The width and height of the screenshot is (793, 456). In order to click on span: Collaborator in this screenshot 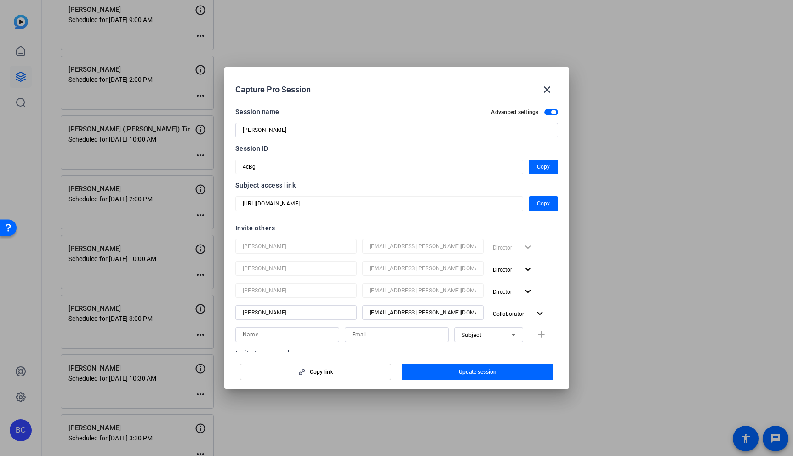, I will do `click(509, 314)`.